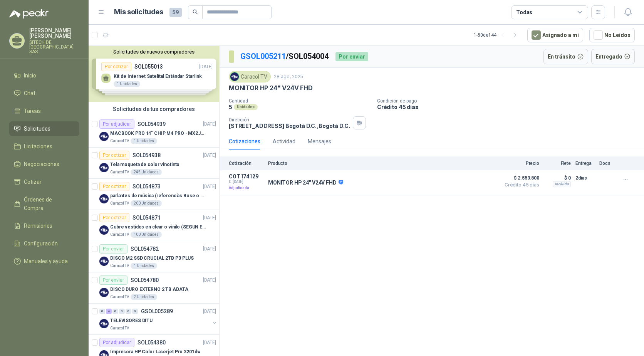  What do you see at coordinates (149, 289) in the screenshot?
I see `p: DISCO DURO EXTERNO 2 TB ADATA` at bounding box center [149, 289].